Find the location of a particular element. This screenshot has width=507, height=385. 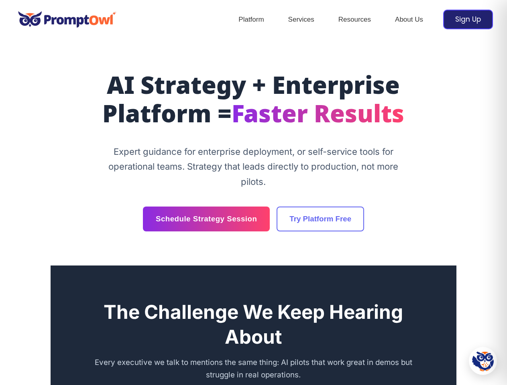

a: Schedule Strategy Session is located at coordinates (206, 219).